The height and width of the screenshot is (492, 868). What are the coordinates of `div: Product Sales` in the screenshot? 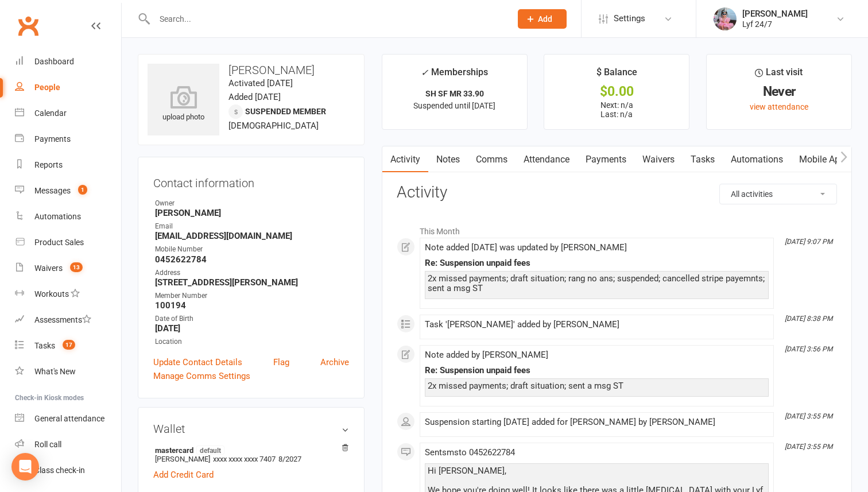 It's located at (59, 242).